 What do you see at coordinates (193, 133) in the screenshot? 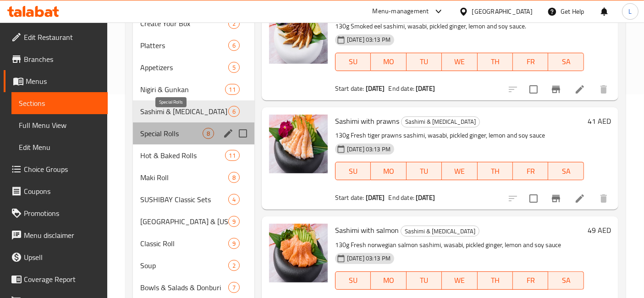
I see `div: Special Rolls8edit` at bounding box center [193, 133].